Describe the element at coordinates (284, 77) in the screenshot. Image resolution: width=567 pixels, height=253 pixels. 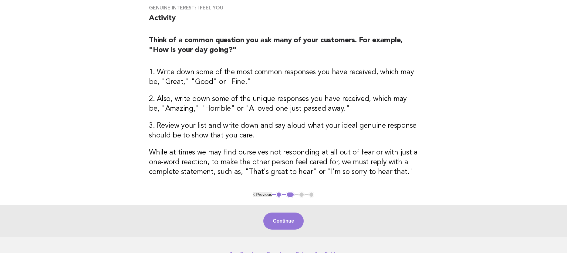
I see `h3: 1. Write down some of the most common responses you have received, which may be, "Great," "Good" ...` at that location.